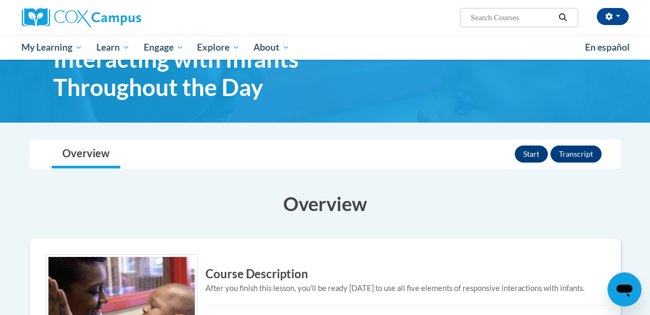 This screenshot has height=315, width=650. What do you see at coordinates (531, 154) in the screenshot?
I see `button: Start` at bounding box center [531, 154].